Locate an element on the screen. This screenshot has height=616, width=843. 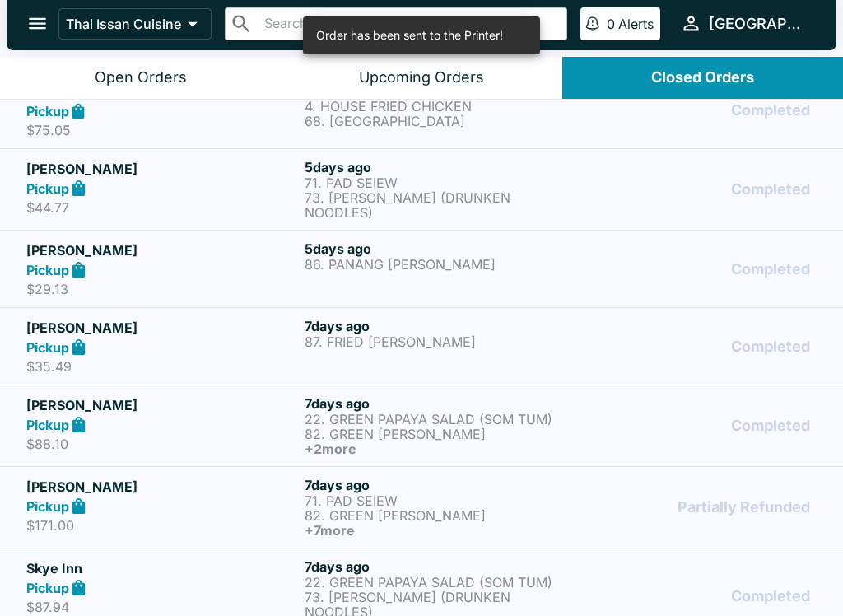
p: 0 is located at coordinates (611, 24).